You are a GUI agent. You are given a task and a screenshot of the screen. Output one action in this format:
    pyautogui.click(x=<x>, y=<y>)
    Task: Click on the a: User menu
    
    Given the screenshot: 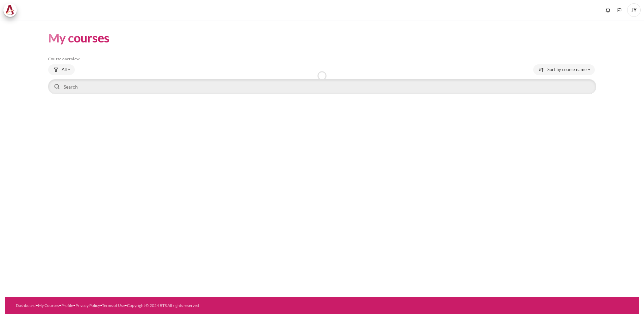 What is the action you would take?
    pyautogui.click(x=634, y=10)
    